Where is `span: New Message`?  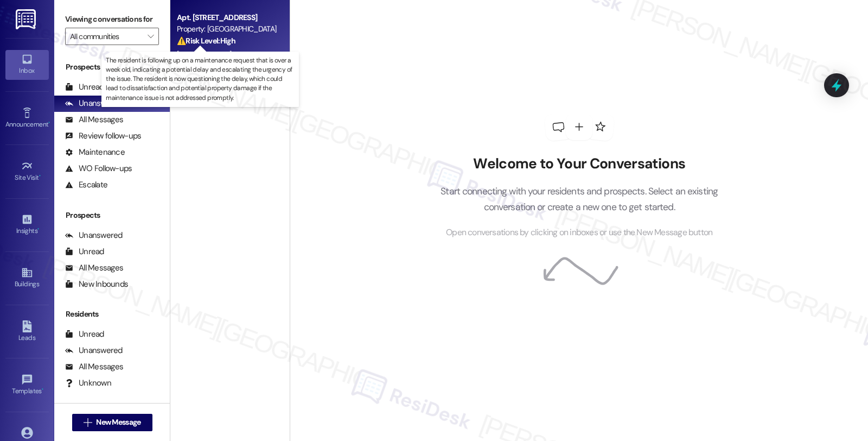
span: New Message is located at coordinates (119, 422).